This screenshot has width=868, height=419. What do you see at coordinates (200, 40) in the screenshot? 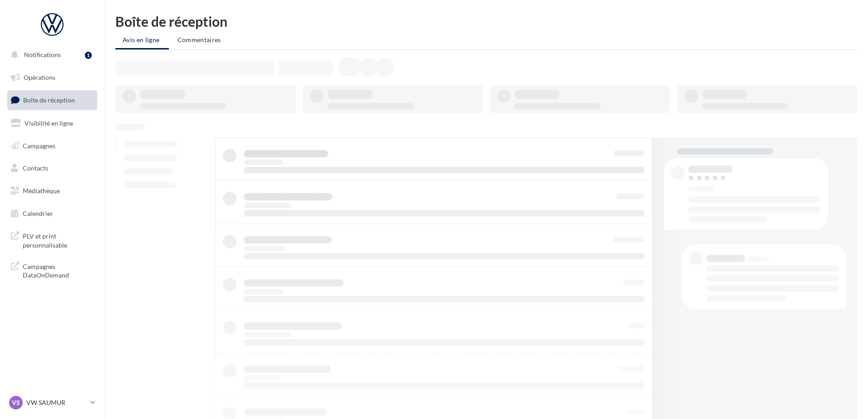
I see `span: Commentaires` at bounding box center [200, 40].